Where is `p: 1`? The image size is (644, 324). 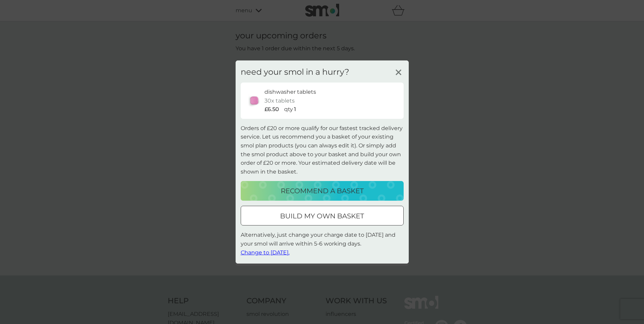
p: 1 is located at coordinates (295, 109).